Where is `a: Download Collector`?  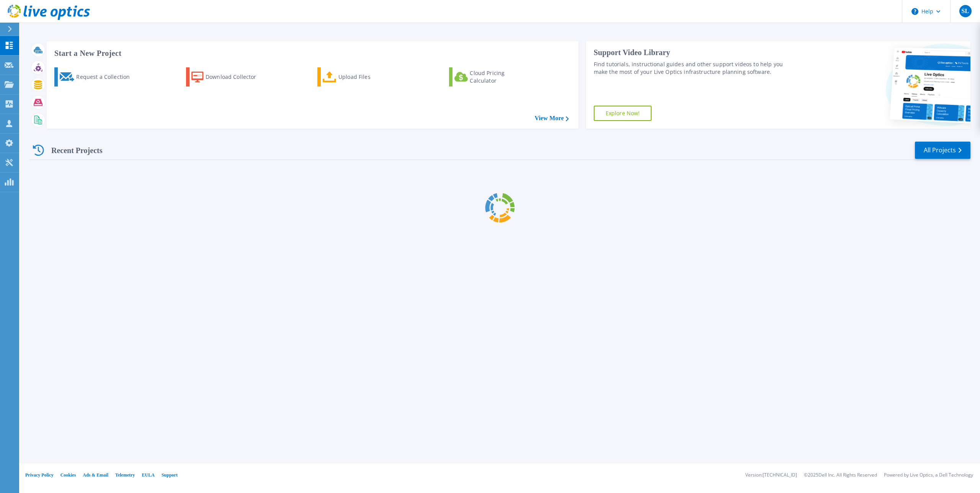
a: Download Collector is located at coordinates (228, 77).